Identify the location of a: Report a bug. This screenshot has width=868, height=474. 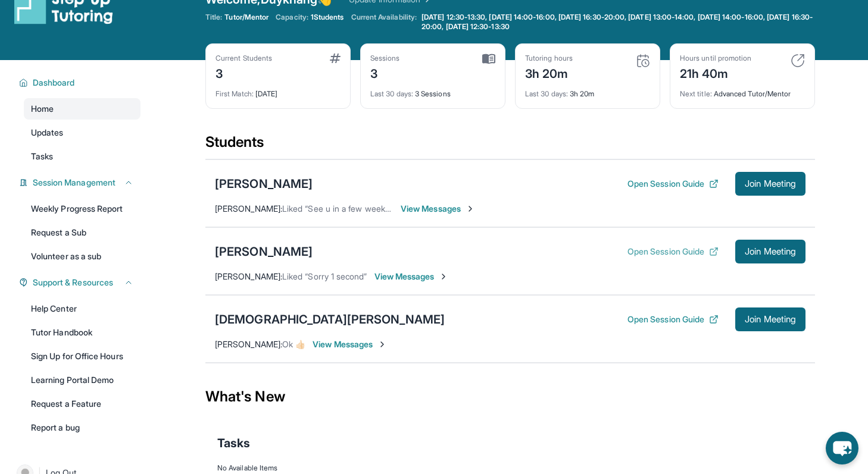
(82, 428).